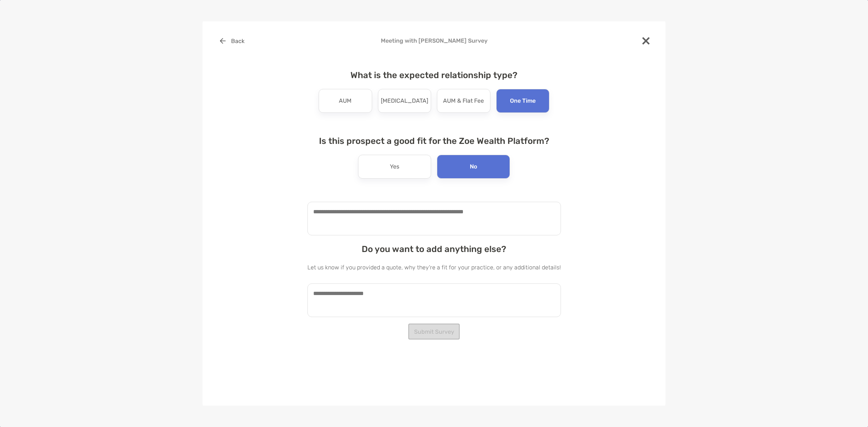 The width and height of the screenshot is (868, 427). What do you see at coordinates (434, 249) in the screenshot?
I see `h4: Do you want to add anything else?` at bounding box center [434, 249].